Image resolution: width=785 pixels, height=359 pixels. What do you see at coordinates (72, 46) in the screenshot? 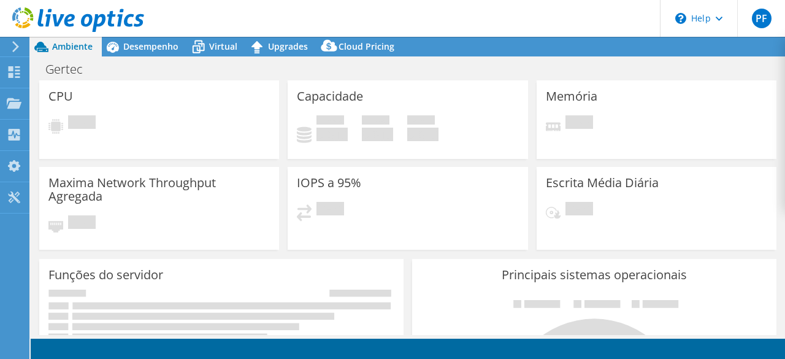
I see `span: Ambiente` at bounding box center [72, 46].